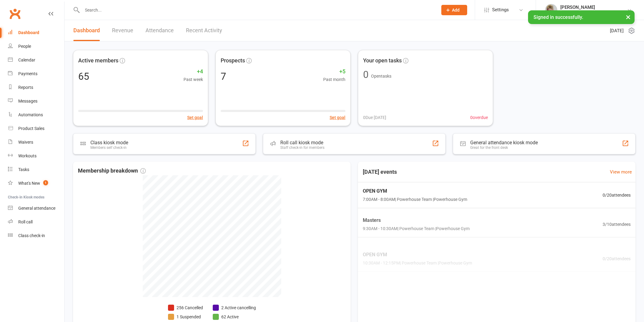 The image size is (644, 322). Describe the element at coordinates (27, 156) in the screenshot. I see `div: Workouts` at that location.